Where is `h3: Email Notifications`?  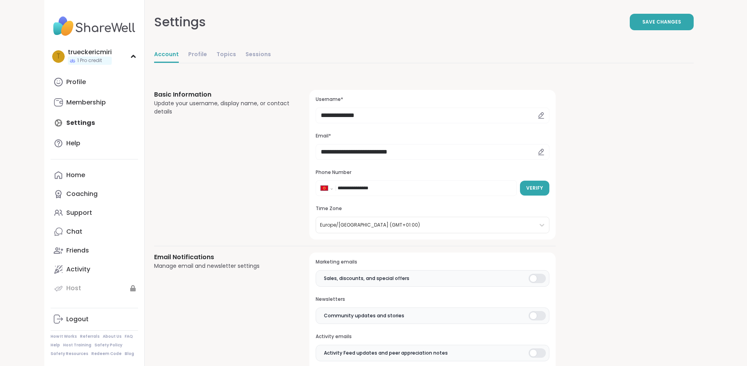 h3: Email Notifications is located at coordinates (222, 257).